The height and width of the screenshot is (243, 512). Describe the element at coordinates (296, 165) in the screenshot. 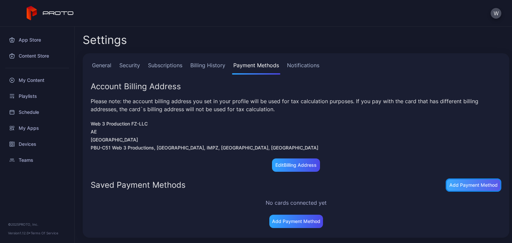

I see `button: EditBilling Address` at that location.